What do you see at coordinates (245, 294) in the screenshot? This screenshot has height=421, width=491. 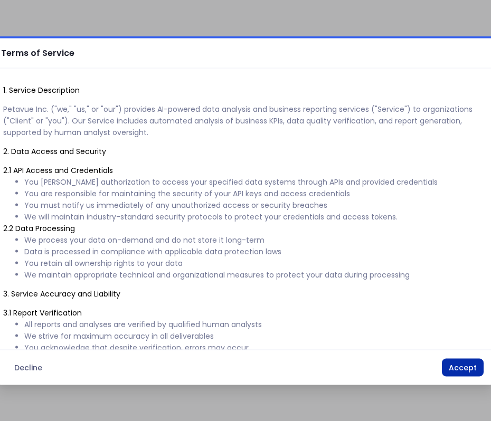 I see `h2: 3. Service Accuracy and Liability` at bounding box center [245, 294].